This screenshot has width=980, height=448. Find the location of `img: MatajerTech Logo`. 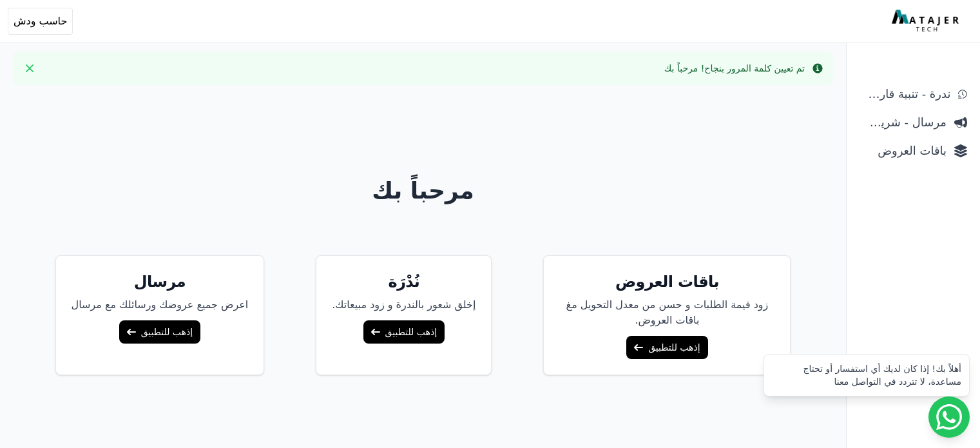

img: MatajerTech Logo is located at coordinates (926, 21).